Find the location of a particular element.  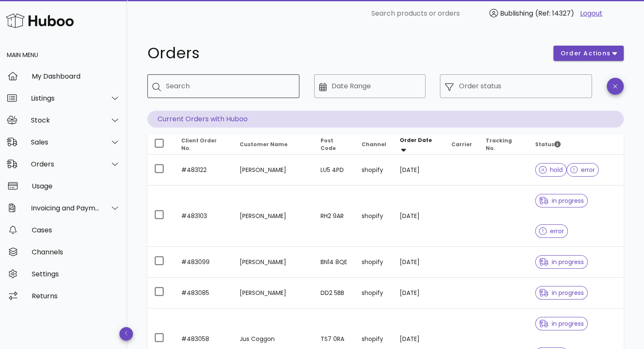

td: BN14 8QE is located at coordinates (334, 262).